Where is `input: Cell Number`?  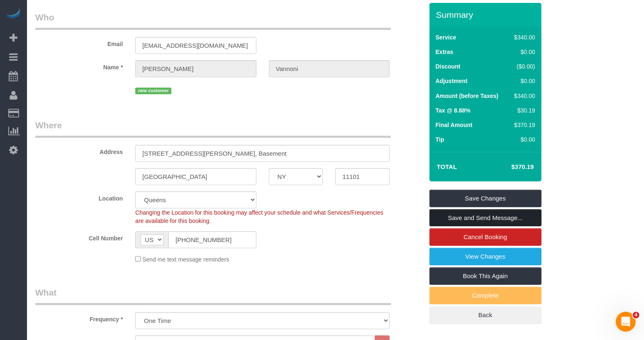
input: Cell Number is located at coordinates (213, 240).